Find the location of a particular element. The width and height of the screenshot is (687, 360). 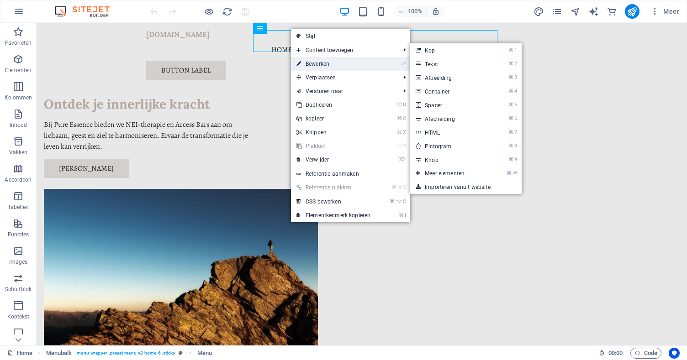

a: ⌘Ckopieer is located at coordinates (333, 119).